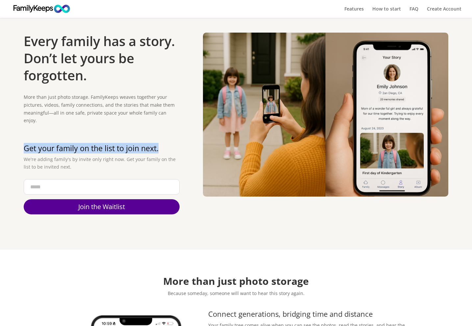 The width and height of the screenshot is (472, 326). What do you see at coordinates (102, 109) in the screenshot?
I see `p: More than just photo storage. FamilyKeeps weaves together your pictures, videos, family connectio...` at bounding box center [102, 109].